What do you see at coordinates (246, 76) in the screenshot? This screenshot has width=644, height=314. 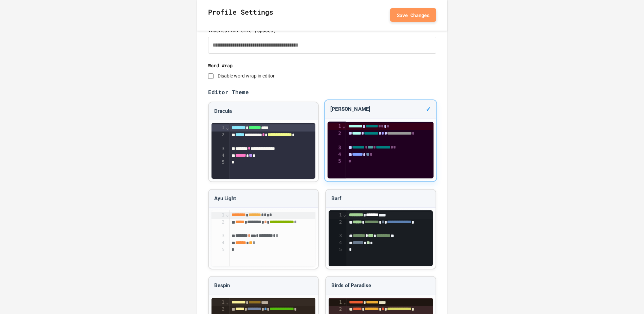 I see `label: Disable word wrap in editor` at bounding box center [246, 76].